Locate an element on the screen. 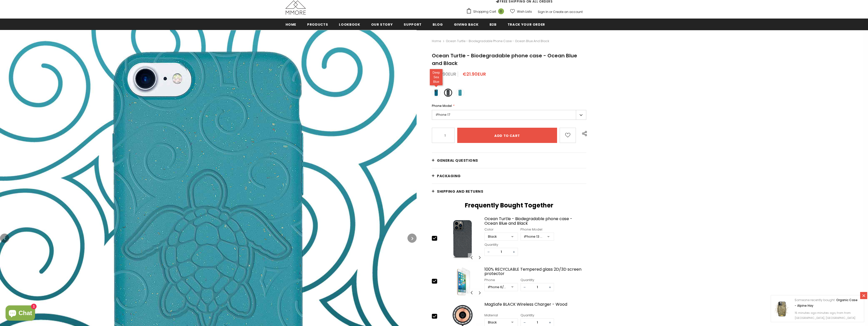 The width and height of the screenshot is (868, 326). span: Lookbook is located at coordinates (349, 24).